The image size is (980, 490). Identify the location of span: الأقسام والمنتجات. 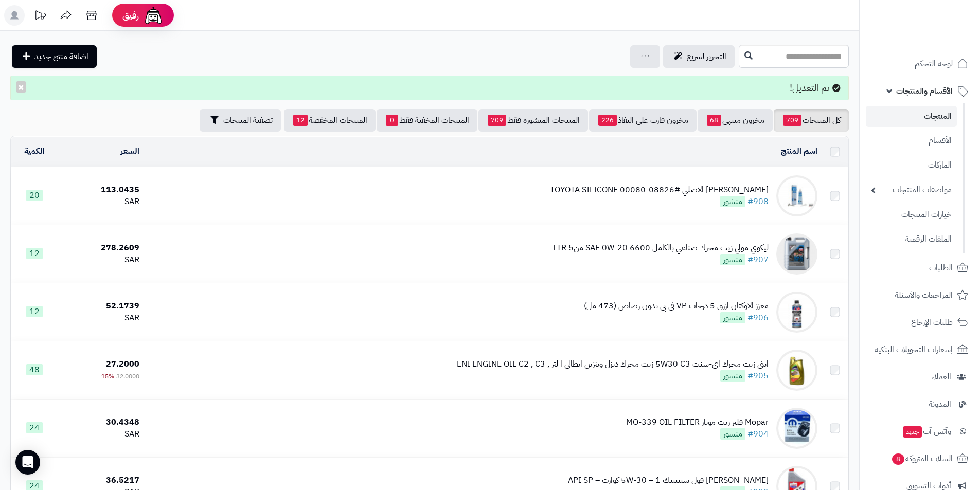
(924, 91).